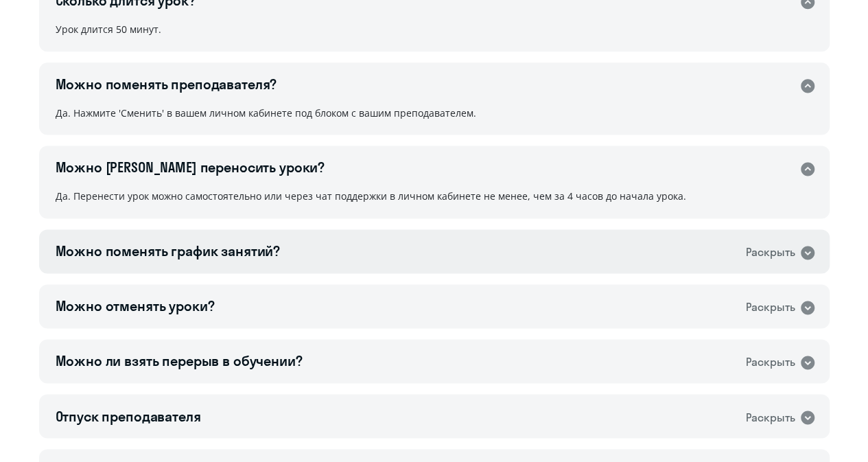  What do you see at coordinates (434, 120) in the screenshot?
I see `div: Да. Нажмите 'Сменить' в вашем личном кабинете под блоком с вашим преподавателем.` at bounding box center [434, 120].